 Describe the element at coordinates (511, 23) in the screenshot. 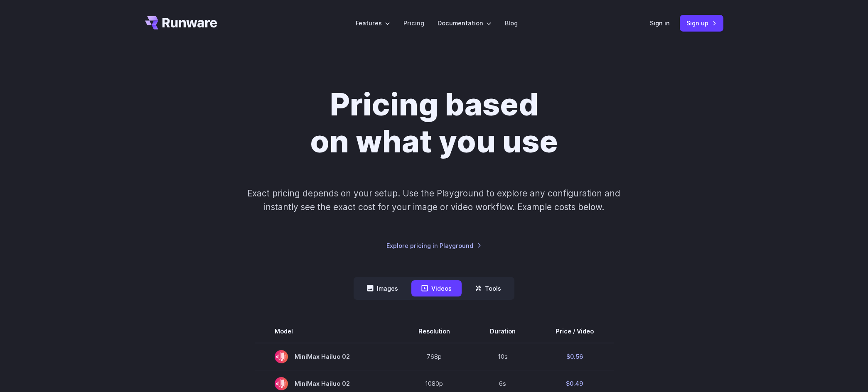

I see `a: Blog` at that location.